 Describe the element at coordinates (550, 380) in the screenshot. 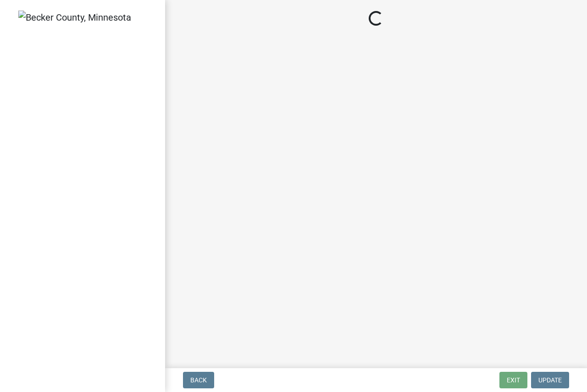

I see `span: Update` at that location.